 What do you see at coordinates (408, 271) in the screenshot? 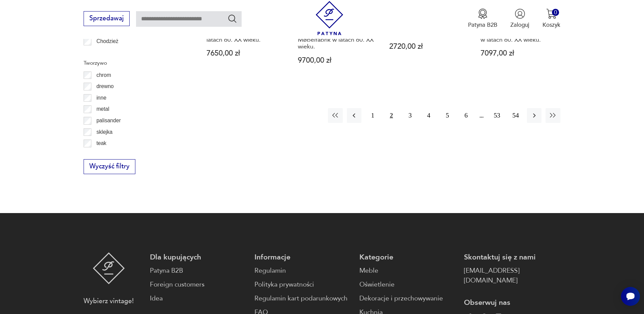
I see `a: Meble` at bounding box center [408, 271].